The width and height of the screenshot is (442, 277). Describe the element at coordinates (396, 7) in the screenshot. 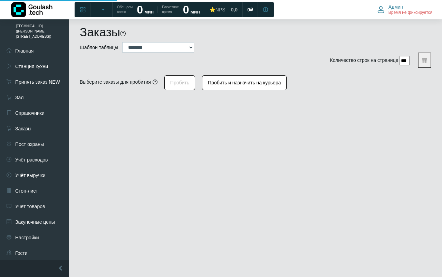

I see `span: Админ` at that location.